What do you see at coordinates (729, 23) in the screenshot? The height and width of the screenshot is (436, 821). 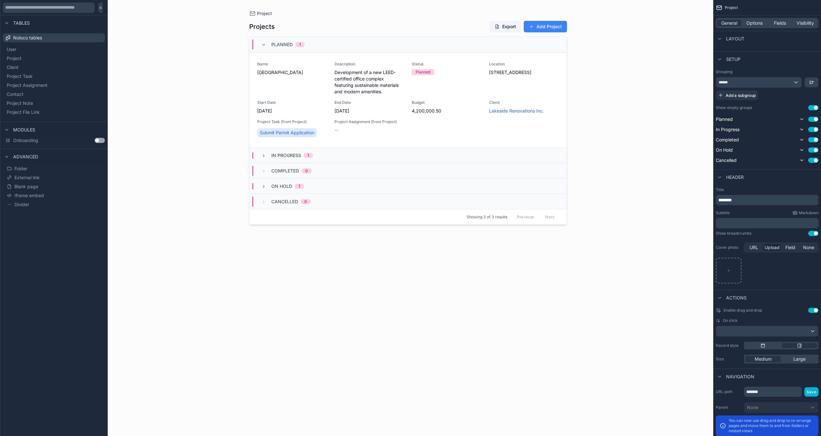 I see `span: General` at bounding box center [729, 23].